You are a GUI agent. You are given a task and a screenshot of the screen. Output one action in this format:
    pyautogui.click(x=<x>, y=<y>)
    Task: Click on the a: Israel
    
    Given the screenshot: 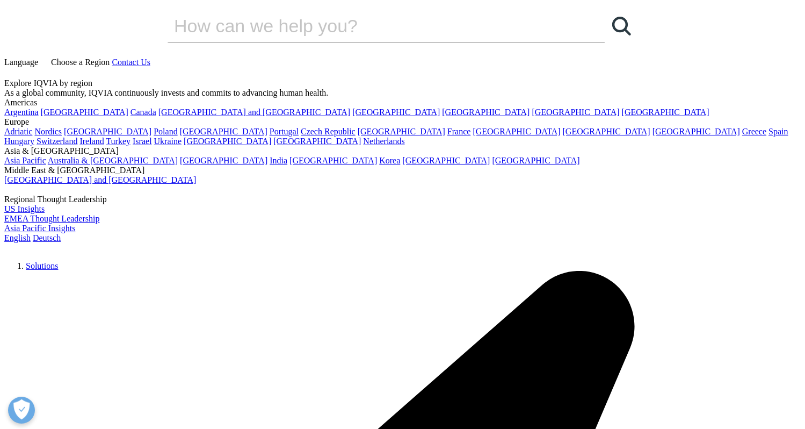 What is the action you would take?
    pyautogui.click(x=142, y=141)
    